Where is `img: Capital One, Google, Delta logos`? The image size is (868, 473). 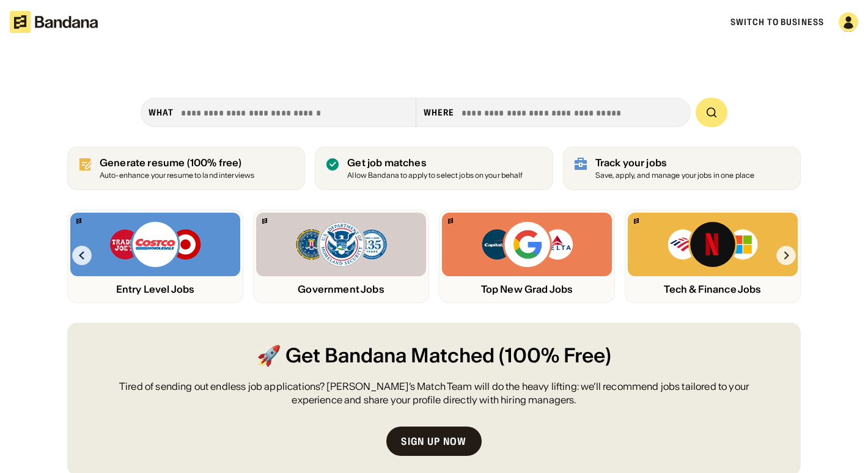
img: Capital One, Google, Delta logos is located at coordinates (527, 245).